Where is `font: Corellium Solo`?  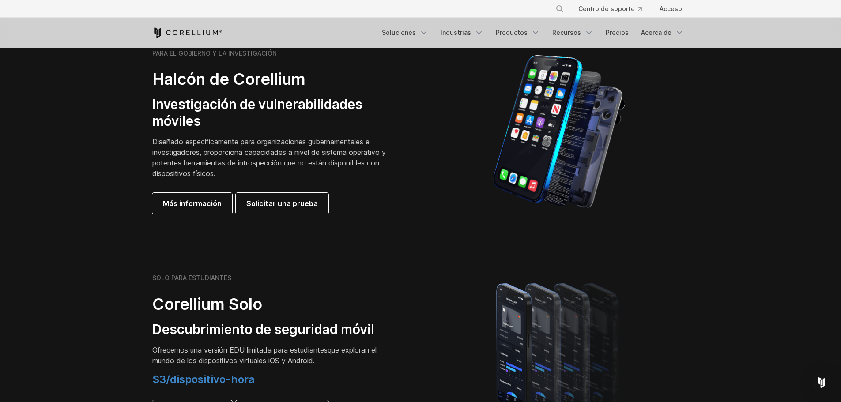
font: Corellium Solo is located at coordinates (207, 304).